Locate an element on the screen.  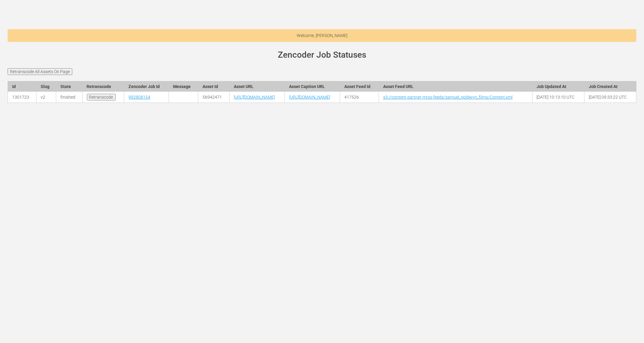
input: Retranscode All Assets On Page is located at coordinates (40, 71).